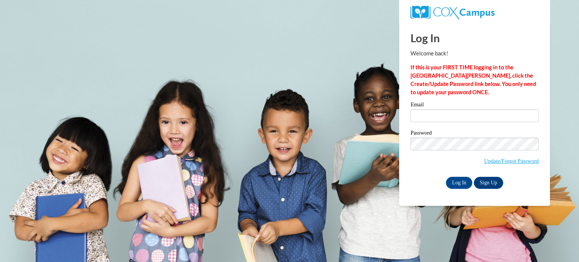 The image size is (579, 262). Describe the element at coordinates (475, 134) in the screenshot. I see `label: Password` at that location.